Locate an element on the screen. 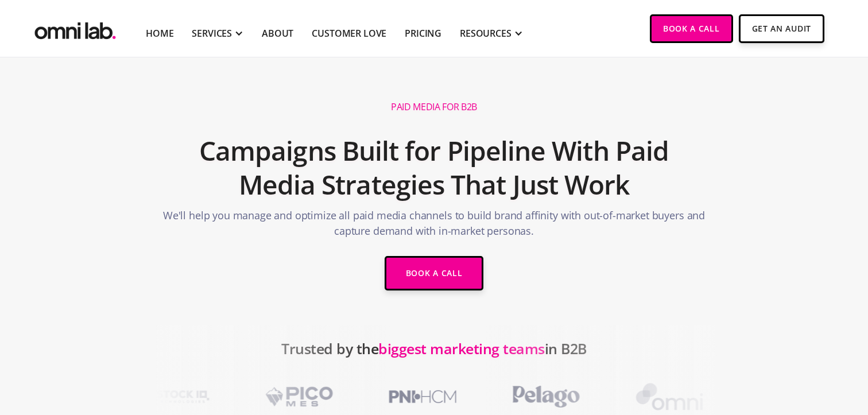  div: Chat Widget is located at coordinates (765, 348).